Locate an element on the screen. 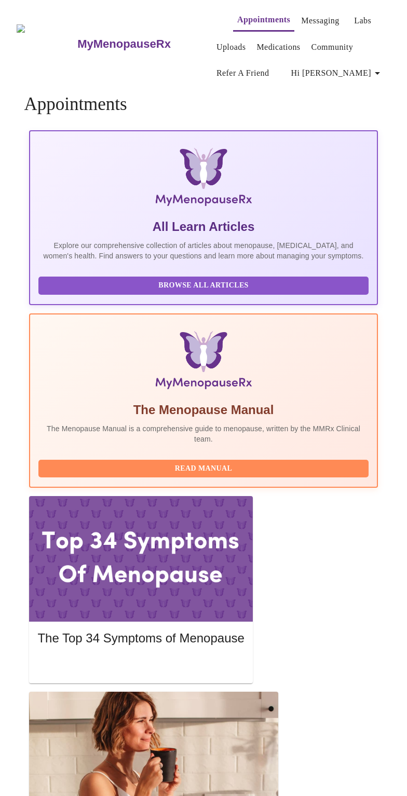 The height and width of the screenshot is (796, 407). button: Browse All Articles is located at coordinates (203, 285).